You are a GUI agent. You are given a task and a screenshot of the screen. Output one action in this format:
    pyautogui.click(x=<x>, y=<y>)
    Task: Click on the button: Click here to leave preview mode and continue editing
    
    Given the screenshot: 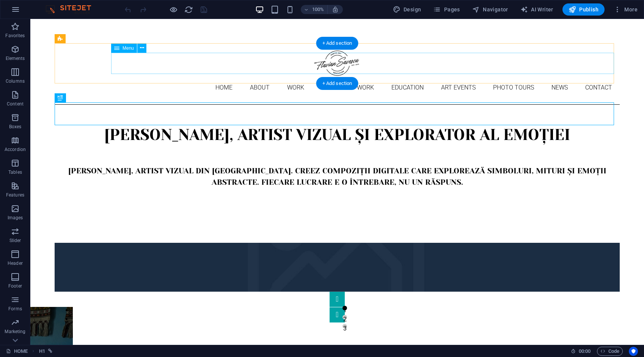 What is the action you would take?
    pyautogui.click(x=173, y=9)
    